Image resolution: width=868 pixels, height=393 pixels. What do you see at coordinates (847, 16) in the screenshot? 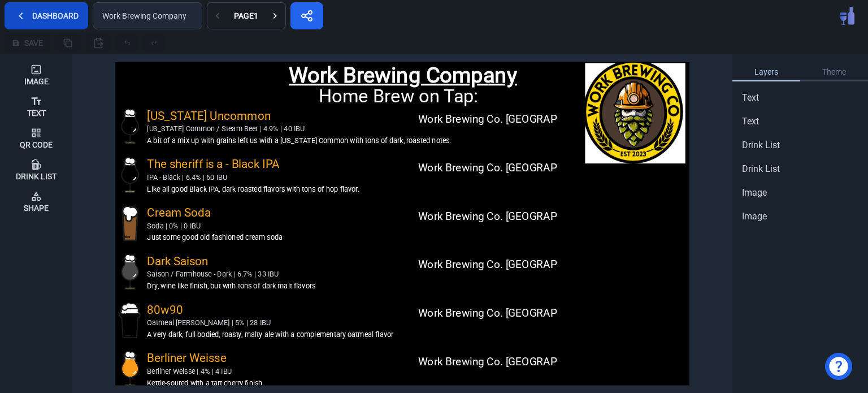
I see `img: Pub Menu` at bounding box center [847, 16].